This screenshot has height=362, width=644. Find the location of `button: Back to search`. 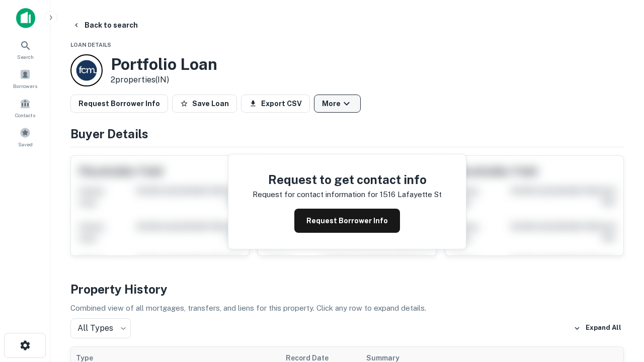

button: Back to search is located at coordinates (105, 25).